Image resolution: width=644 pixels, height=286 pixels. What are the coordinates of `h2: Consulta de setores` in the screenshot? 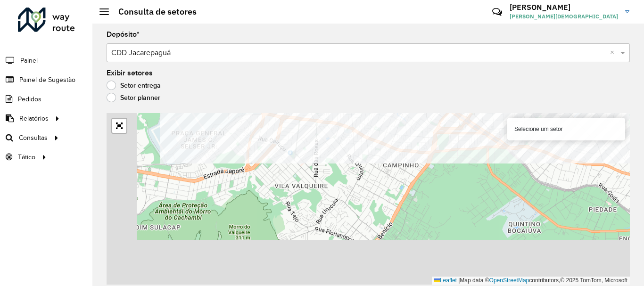 It's located at (152, 12).